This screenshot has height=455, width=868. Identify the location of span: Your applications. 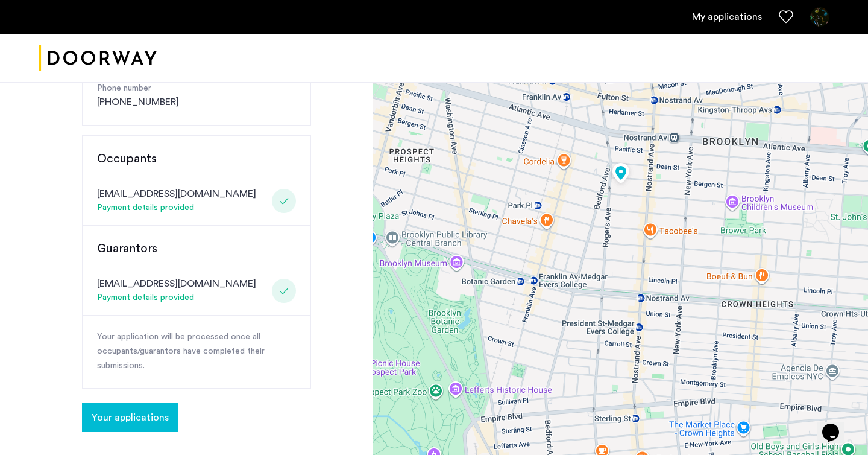
(131, 418).